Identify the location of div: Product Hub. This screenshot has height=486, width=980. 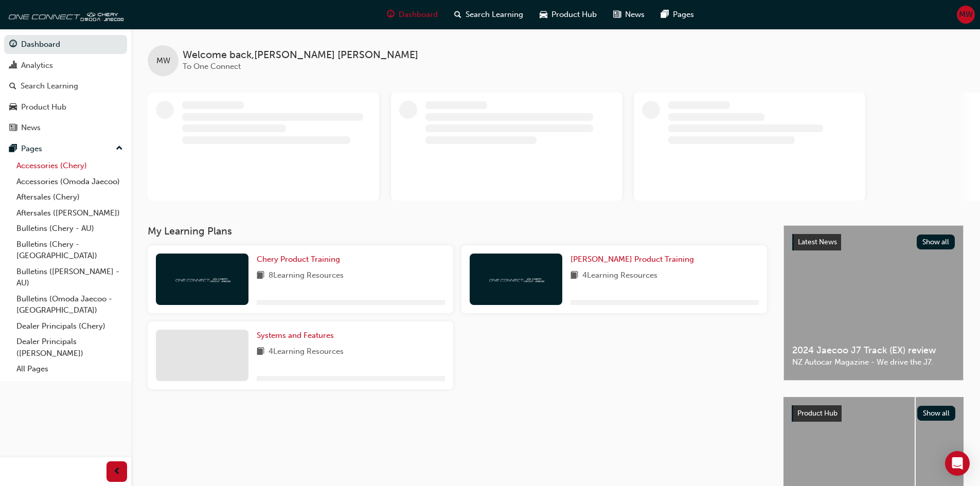
(43, 107).